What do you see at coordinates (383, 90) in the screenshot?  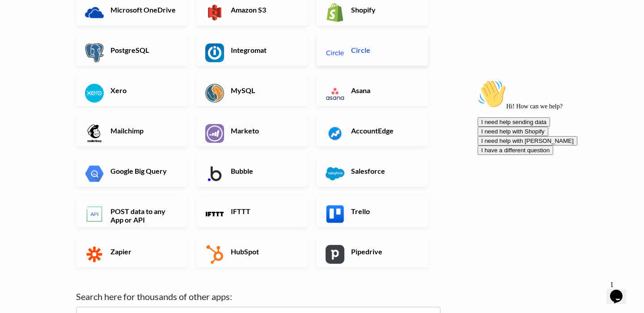 I see `h6: Asana` at bounding box center [383, 90].